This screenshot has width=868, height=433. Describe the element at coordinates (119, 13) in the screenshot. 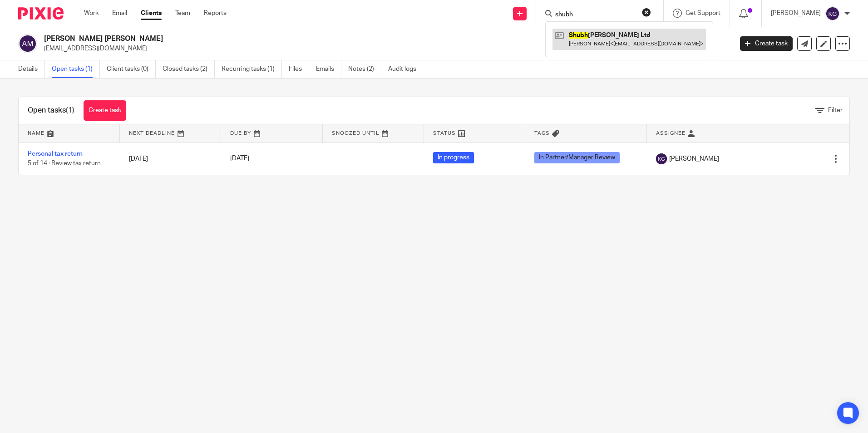

I see `a: Email` at that location.